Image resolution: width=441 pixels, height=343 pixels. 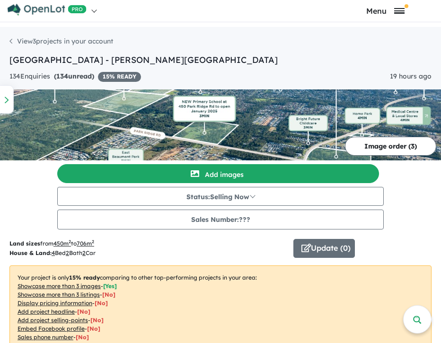 I want to click on span: 134, so click(x=62, y=76).